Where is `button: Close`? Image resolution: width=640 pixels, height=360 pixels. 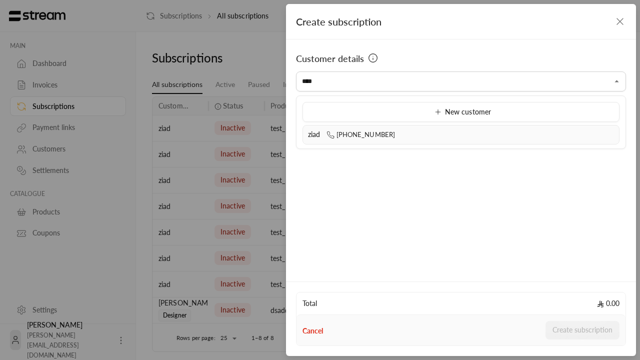
button: Close is located at coordinates (617, 82).